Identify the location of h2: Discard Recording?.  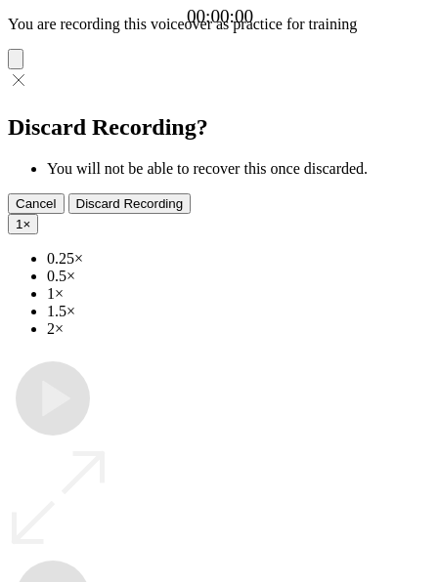
(220, 127).